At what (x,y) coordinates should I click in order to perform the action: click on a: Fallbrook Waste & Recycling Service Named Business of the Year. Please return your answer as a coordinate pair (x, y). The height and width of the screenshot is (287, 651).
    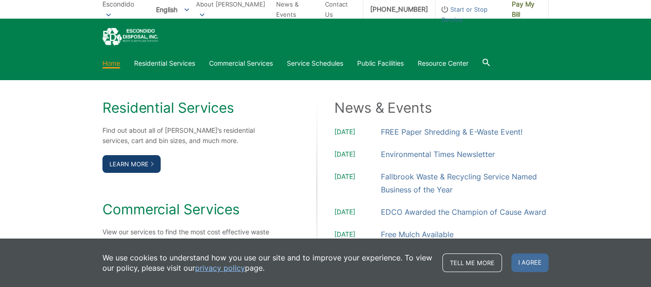
    Looking at the image, I should click on (465, 183).